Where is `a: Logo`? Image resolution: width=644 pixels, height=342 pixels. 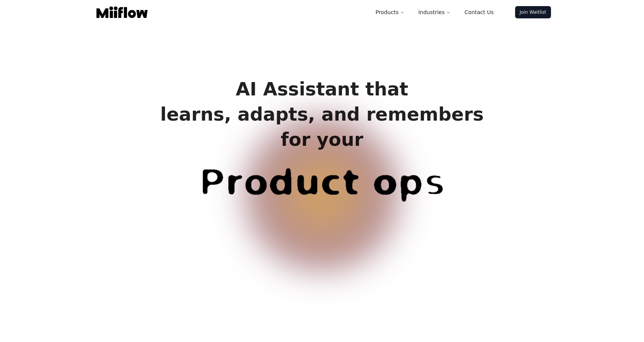 a: Logo is located at coordinates (122, 12).